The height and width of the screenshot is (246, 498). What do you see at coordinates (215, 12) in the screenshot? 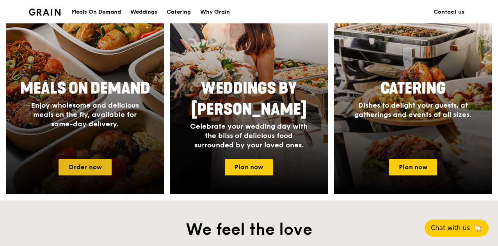
I see `a: Why Grain` at bounding box center [215, 12].